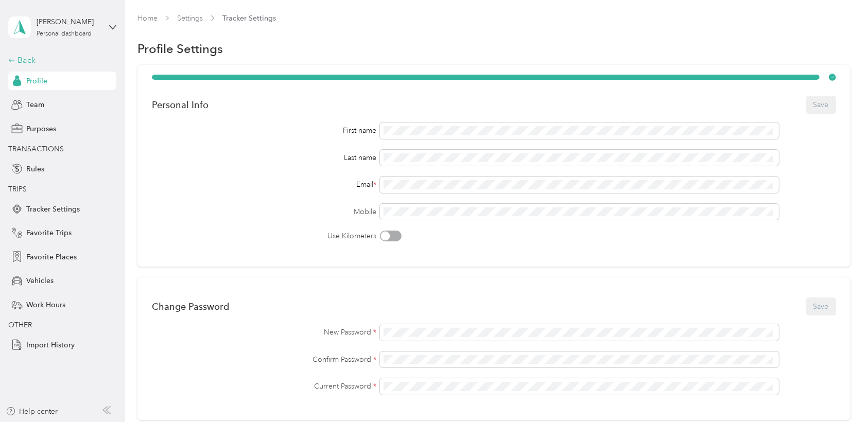  I want to click on div: Change Password, so click(190, 307).